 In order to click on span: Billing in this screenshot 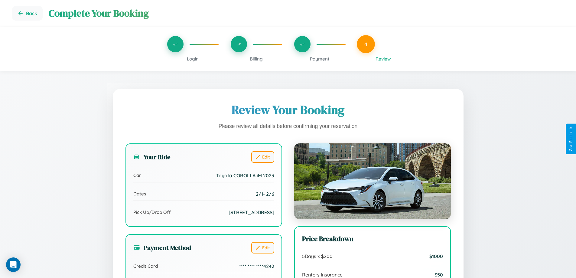, I will do `click(256, 59)`.